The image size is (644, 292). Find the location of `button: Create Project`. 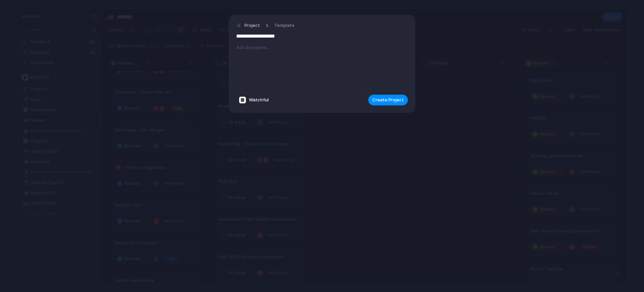

button: Create Project is located at coordinates (388, 100).